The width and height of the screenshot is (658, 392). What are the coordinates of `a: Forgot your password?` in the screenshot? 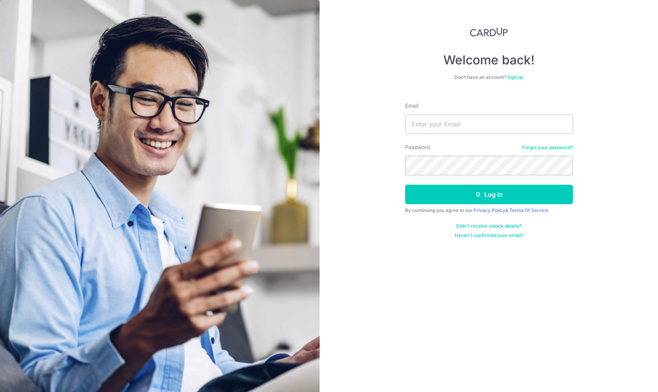 It's located at (547, 147).